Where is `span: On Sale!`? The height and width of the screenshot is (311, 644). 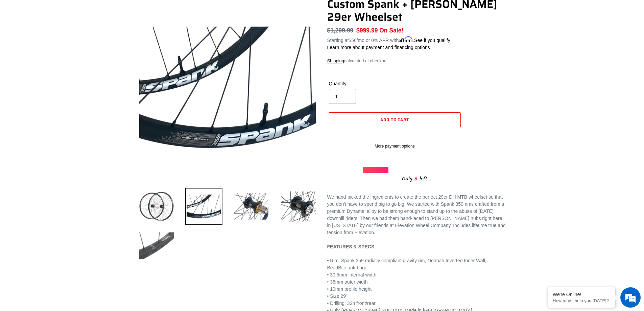 span: On Sale! is located at coordinates (392, 30).